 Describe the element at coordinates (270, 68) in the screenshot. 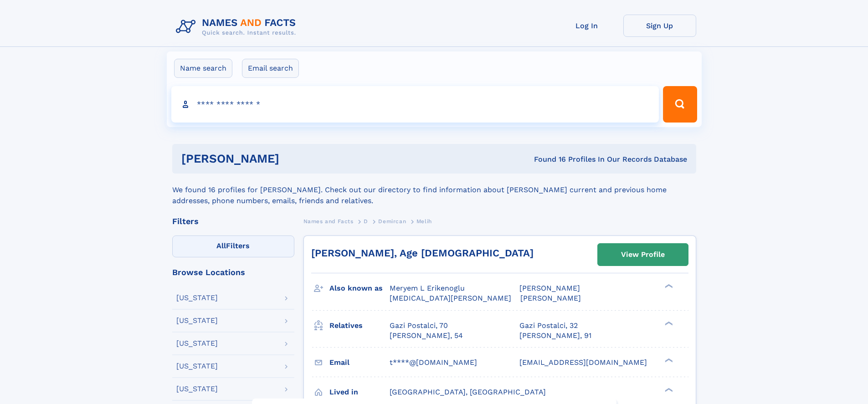

I see `label: Email search` at that location.